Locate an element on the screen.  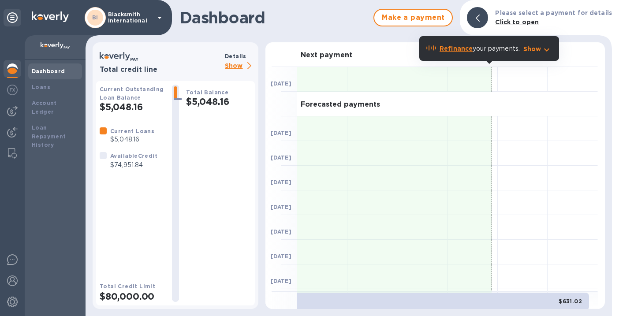
b: Click to open is located at coordinates (517, 22).